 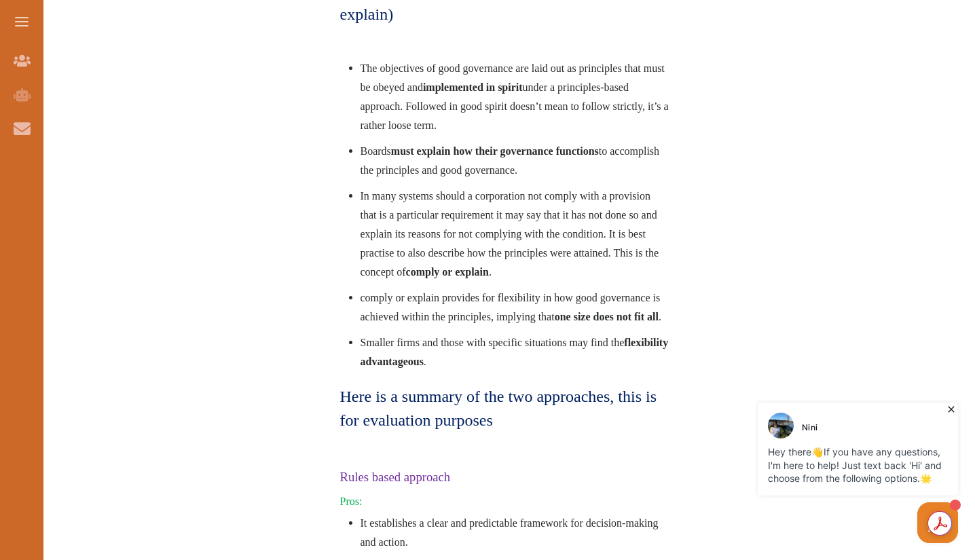 I want to click on span: Boards to accomplish the principles and good governance., so click(x=510, y=160).